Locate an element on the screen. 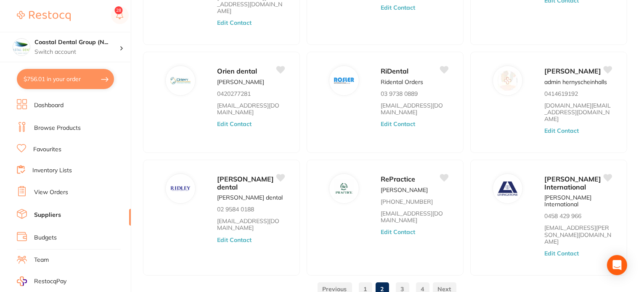  a: Suppliers is located at coordinates (47, 215).